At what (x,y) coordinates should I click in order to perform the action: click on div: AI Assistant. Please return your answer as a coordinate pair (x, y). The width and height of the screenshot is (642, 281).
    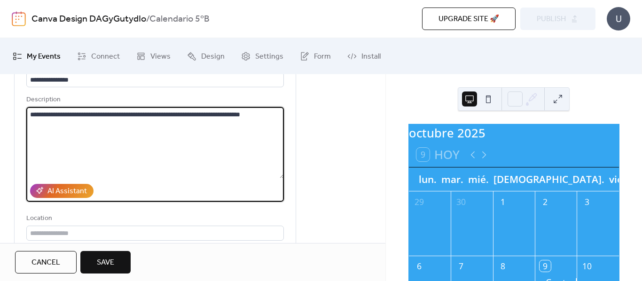
    Looking at the image, I should click on (67, 192).